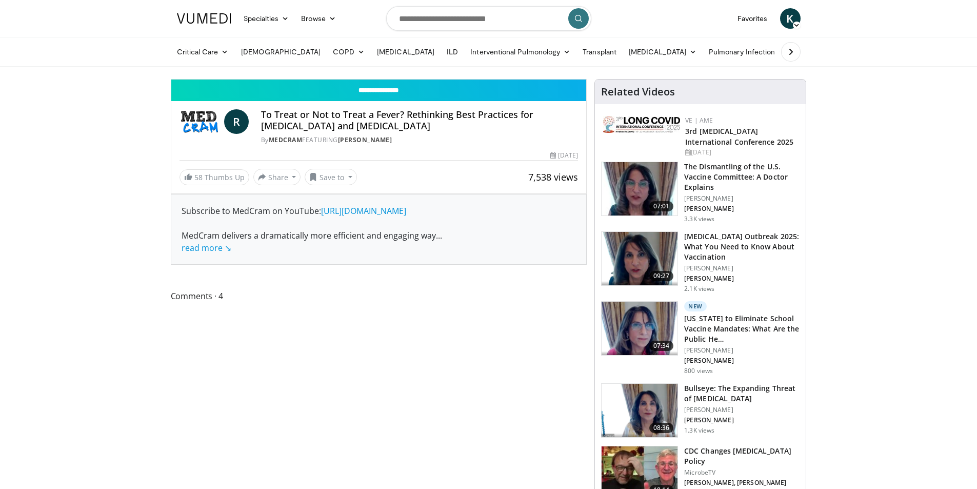 The width and height of the screenshot is (977, 489). I want to click on h3: The Dismantling of the U.S. Vaccine Committee: A Doctor Explains, so click(742, 177).